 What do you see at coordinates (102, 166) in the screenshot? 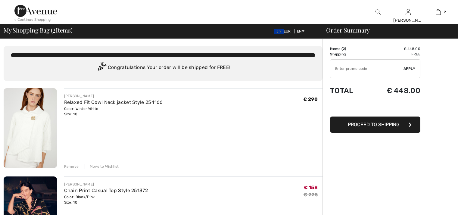
I see `div: Move to Wishlist` at bounding box center [102, 166].